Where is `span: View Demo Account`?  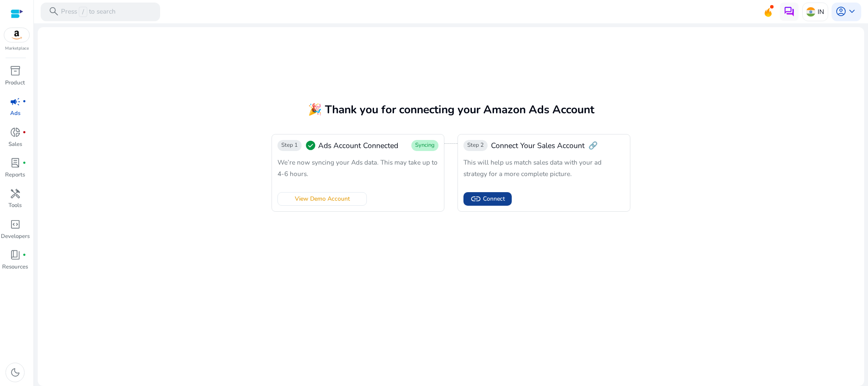 span: View Demo Account is located at coordinates (323, 199).